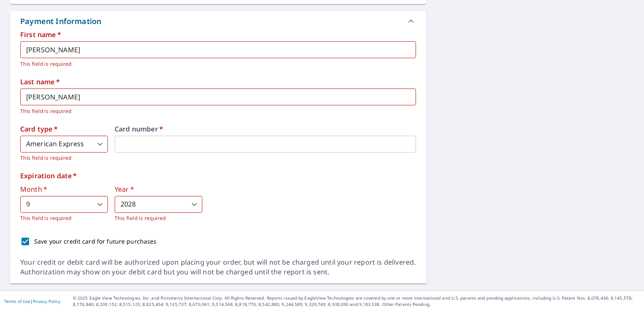 The height and width of the screenshot is (311, 644). I want to click on a: Privacy Policy, so click(46, 301).